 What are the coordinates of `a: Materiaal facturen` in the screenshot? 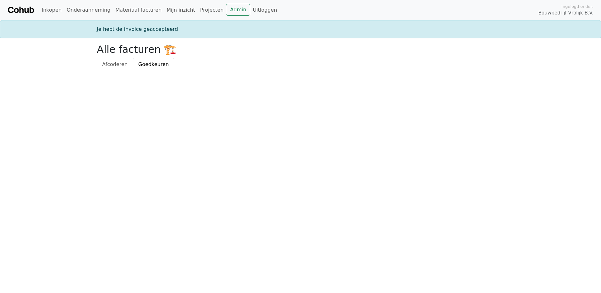 It's located at (138, 10).